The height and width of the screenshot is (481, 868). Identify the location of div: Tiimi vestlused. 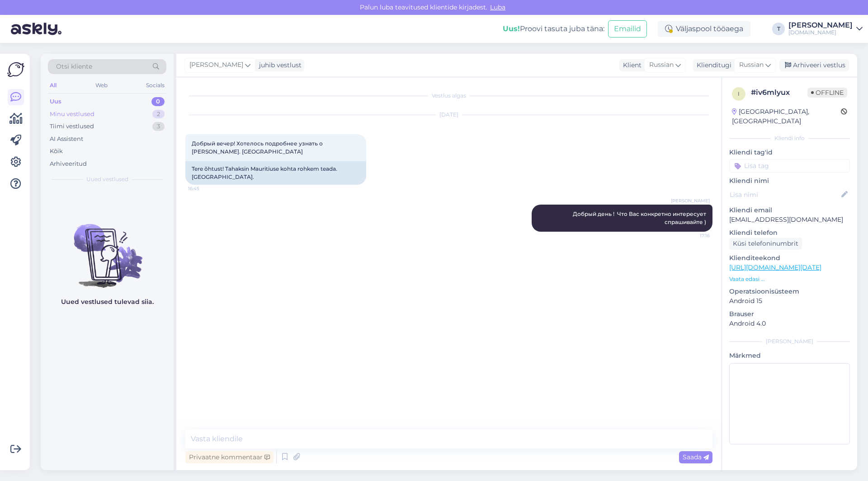
(72, 127).